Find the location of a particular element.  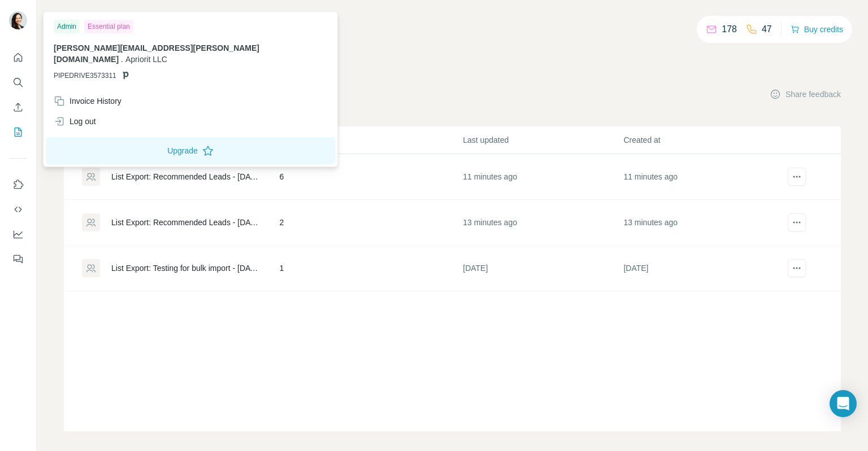

button: Use Surfe on LinkedIn is located at coordinates (18, 185).